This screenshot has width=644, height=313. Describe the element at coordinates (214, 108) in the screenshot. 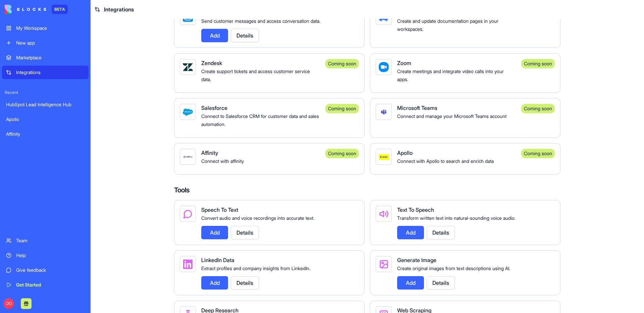

I see `span: Salesforce` at that location.